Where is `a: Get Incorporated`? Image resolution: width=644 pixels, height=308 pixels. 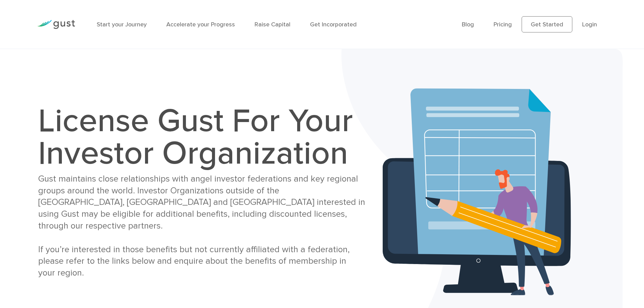 a: Get Incorporated is located at coordinates (333, 25).